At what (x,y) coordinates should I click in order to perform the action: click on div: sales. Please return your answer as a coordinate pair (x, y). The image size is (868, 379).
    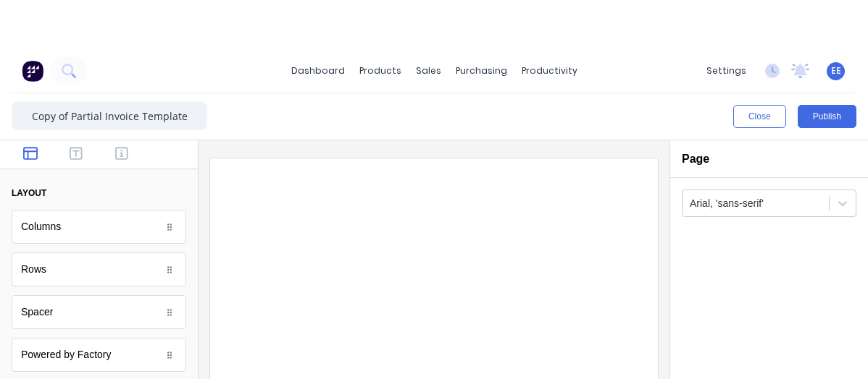
    Looking at the image, I should click on (428, 71).